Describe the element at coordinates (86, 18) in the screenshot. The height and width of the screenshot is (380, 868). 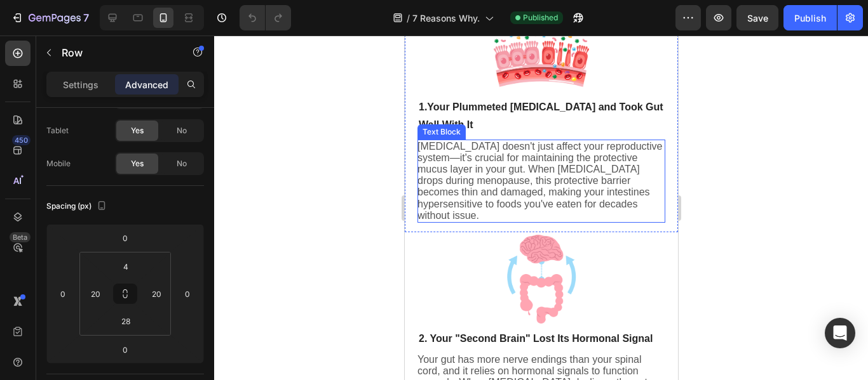
I see `p: 7` at that location.